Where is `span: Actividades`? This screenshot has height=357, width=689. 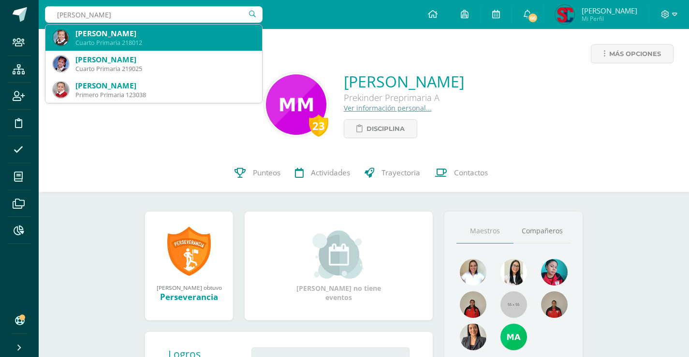 span: Actividades is located at coordinates (330, 173).